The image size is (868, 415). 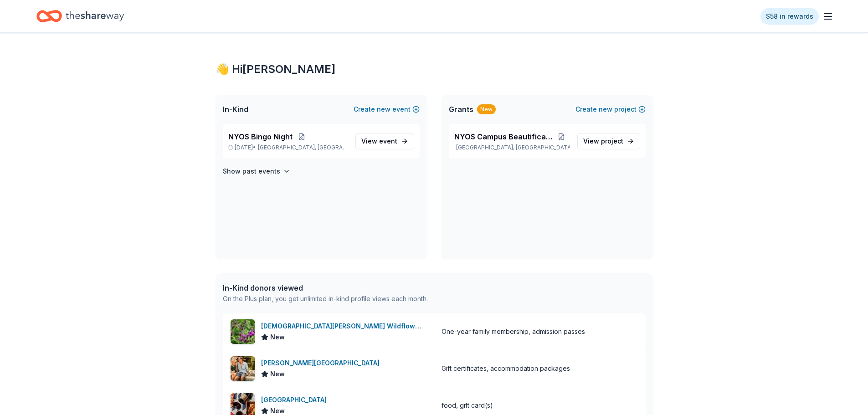 I want to click on div: One-year family membership, admission passes, so click(x=513, y=332).